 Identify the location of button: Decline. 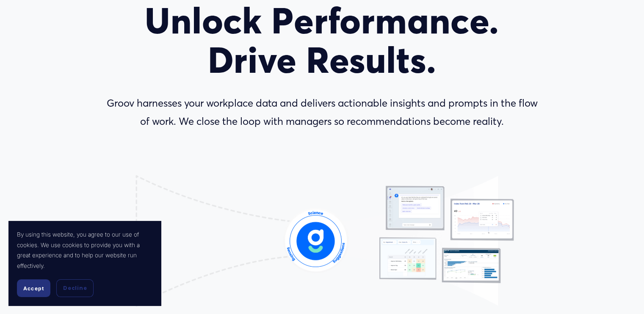
(75, 288).